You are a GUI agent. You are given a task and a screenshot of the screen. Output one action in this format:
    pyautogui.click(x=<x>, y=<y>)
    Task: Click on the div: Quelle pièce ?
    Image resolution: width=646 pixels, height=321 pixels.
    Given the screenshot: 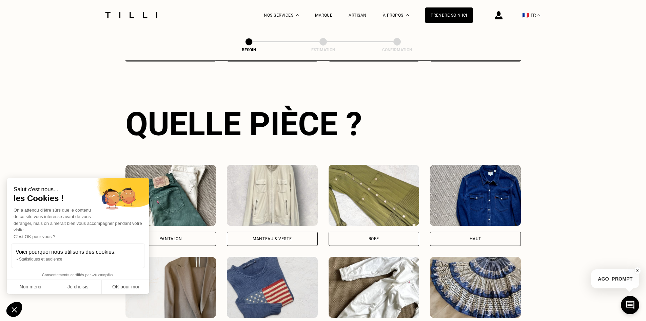 What is the action you would take?
    pyautogui.click(x=323, y=124)
    